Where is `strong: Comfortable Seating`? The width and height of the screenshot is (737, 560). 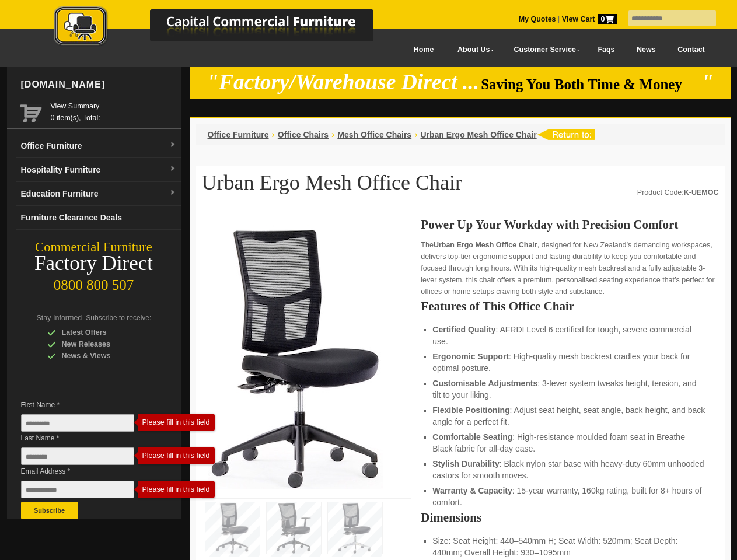 strong: Comfortable Seating is located at coordinates (472, 437).